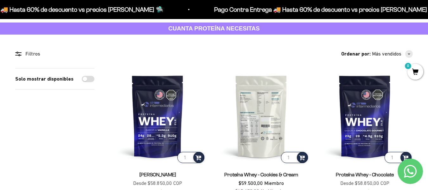 This screenshot has width=428, height=190. What do you see at coordinates (386, 54) in the screenshot?
I see `span: Más vendidos` at bounding box center [386, 54].